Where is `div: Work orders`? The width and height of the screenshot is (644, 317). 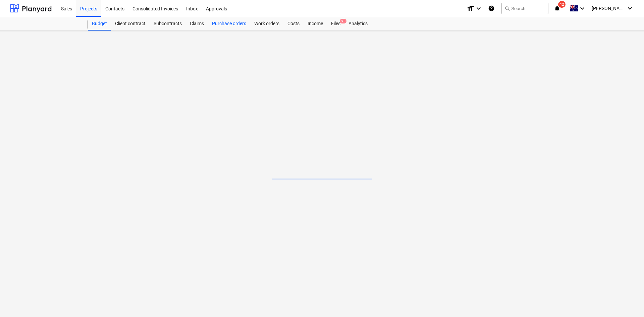
div: Work orders is located at coordinates (267, 24).